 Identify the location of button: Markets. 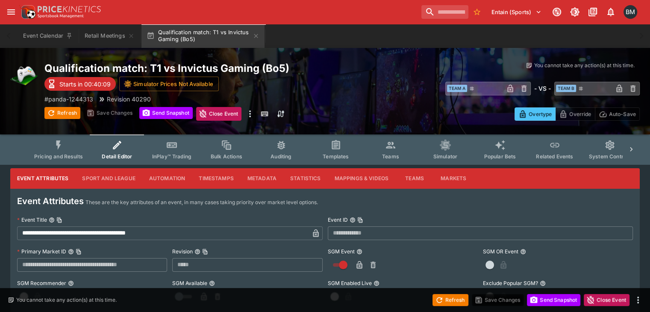
(453, 178).